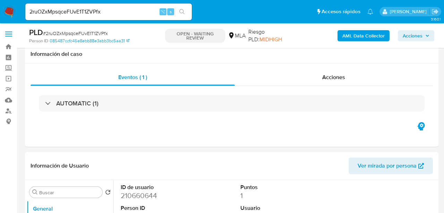 This screenshot has height=213, width=444. I want to click on a: Salir, so click(435, 11).